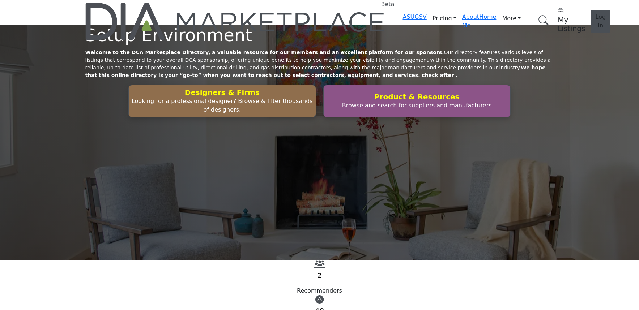  What do you see at coordinates (235, 21) in the screenshot?
I see `a: Beta` at bounding box center [235, 21].